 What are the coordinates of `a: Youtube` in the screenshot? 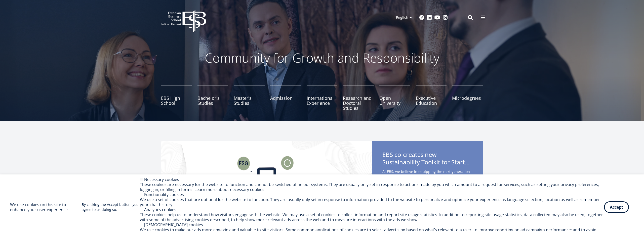 It's located at (437, 18).